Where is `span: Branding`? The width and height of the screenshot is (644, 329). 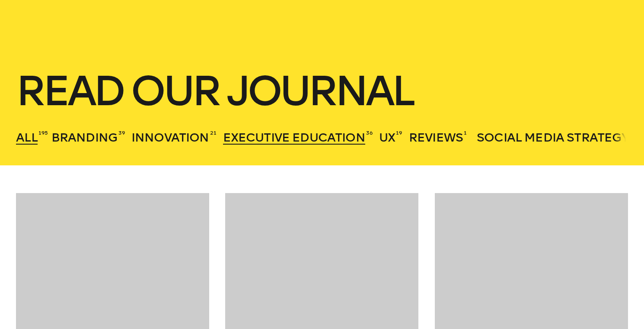 span: Branding is located at coordinates (84, 137).